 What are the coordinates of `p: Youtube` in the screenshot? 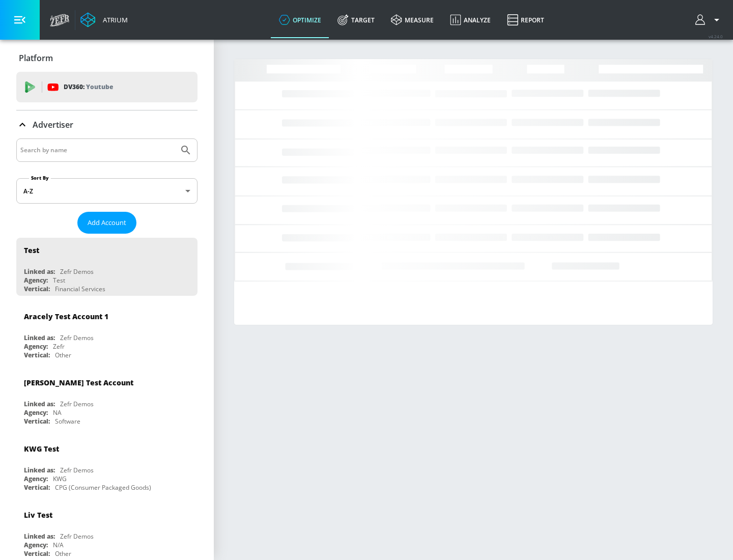 It's located at (99, 86).